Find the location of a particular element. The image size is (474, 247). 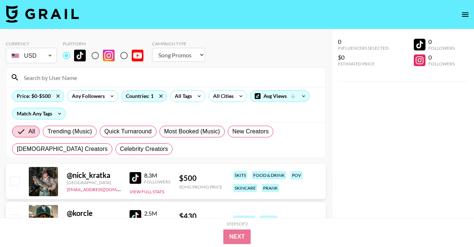

div: Match Any Tags is located at coordinates (39, 114).